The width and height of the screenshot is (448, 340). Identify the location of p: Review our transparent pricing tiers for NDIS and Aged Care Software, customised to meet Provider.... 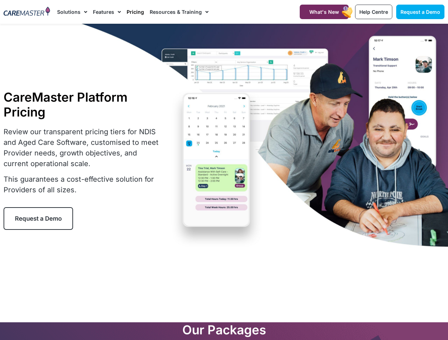
(82, 148).